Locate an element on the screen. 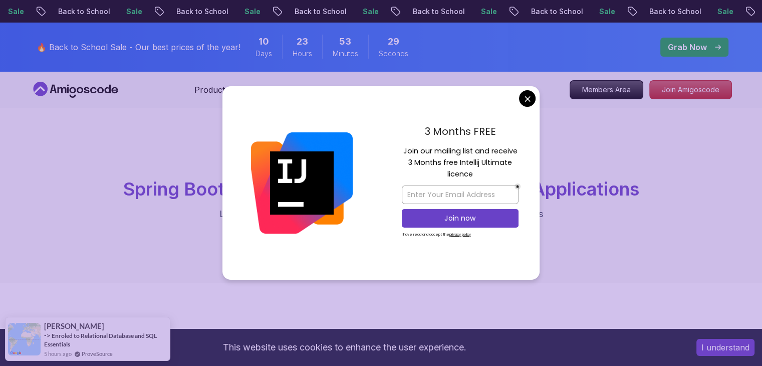  button: Accept cookies is located at coordinates (725, 347).